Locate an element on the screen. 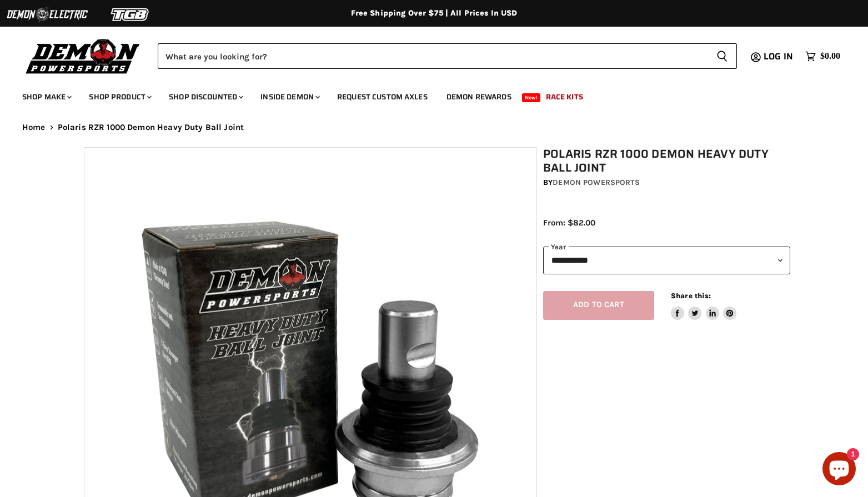 Image resolution: width=868 pixels, height=497 pixels. div: by is located at coordinates (666, 183).